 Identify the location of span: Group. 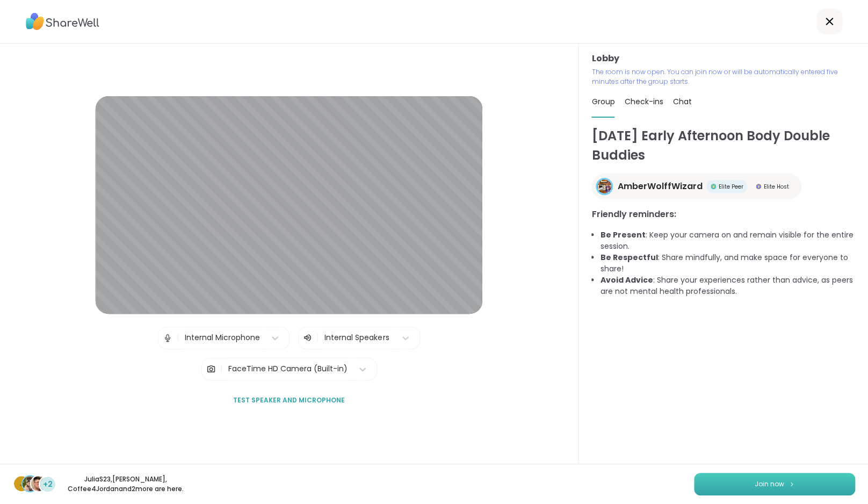
(602, 101).